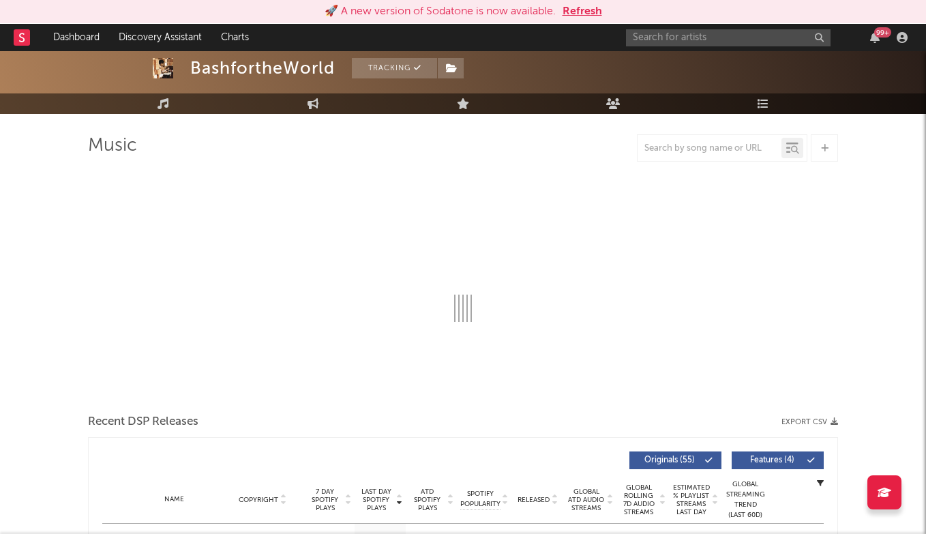  I want to click on a: Charts, so click(235, 38).